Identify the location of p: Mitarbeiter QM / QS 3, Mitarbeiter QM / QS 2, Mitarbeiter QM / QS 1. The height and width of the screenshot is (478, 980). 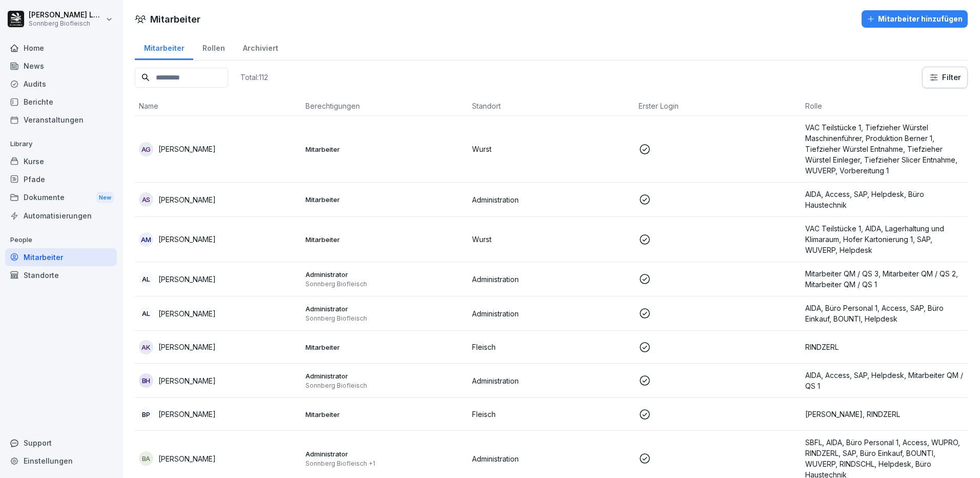
(884, 279).